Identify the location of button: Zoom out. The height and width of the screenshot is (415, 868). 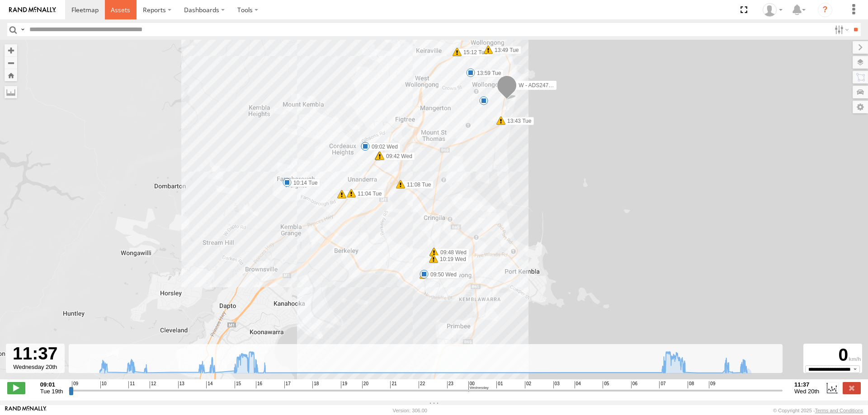
(11, 63).